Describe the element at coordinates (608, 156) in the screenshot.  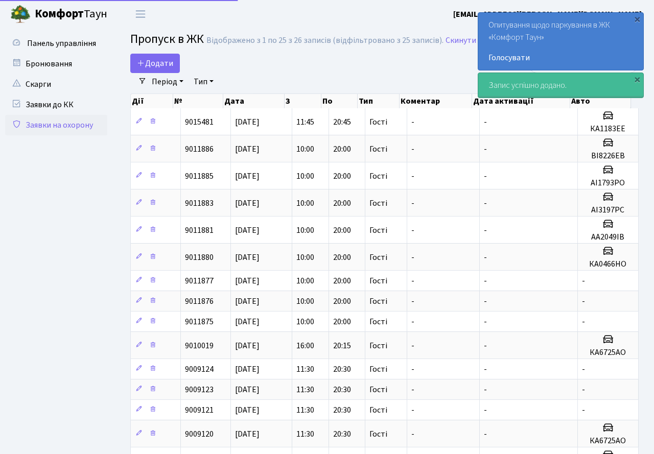
I see `h5: ВІ8226ЕВ` at that location.